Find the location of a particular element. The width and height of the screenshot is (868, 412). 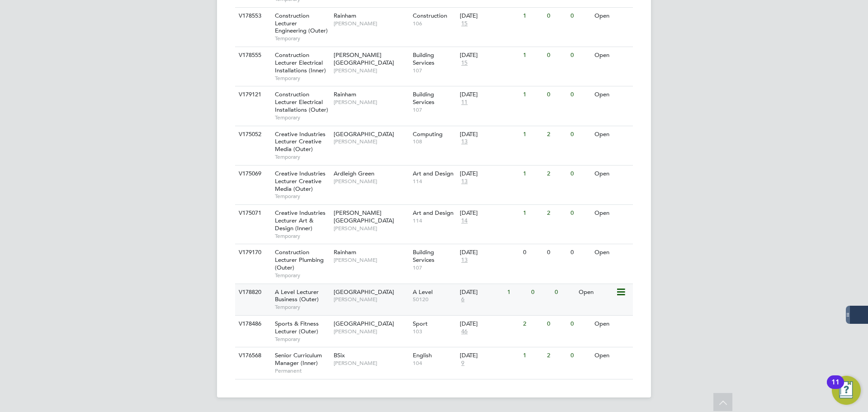

span: Ardleigh Green is located at coordinates (354, 173).